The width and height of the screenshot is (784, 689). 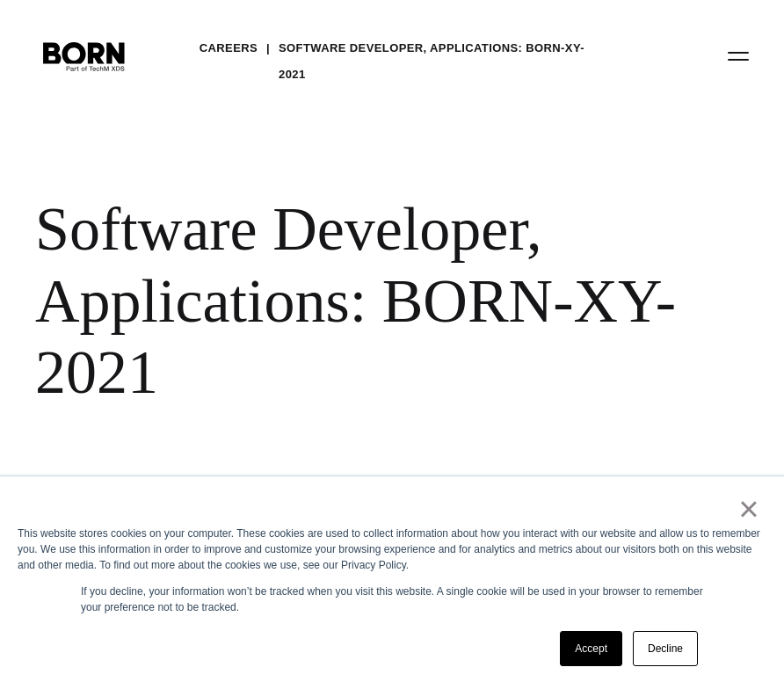 I want to click on a: Decline, so click(x=665, y=648).